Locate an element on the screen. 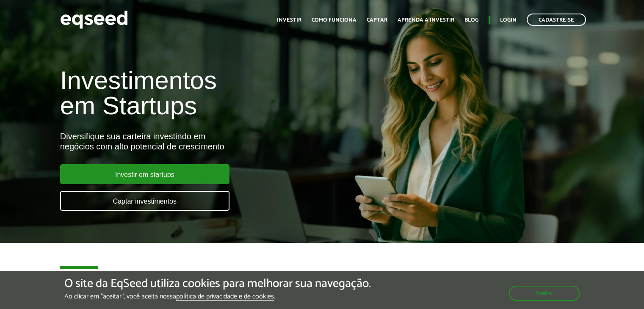  a: Cadastre-se is located at coordinates (556, 19).